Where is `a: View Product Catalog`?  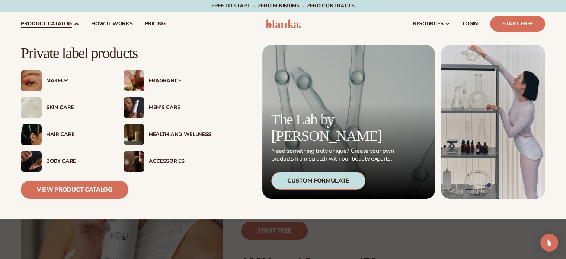
a: View Product Catalog is located at coordinates (74, 190).